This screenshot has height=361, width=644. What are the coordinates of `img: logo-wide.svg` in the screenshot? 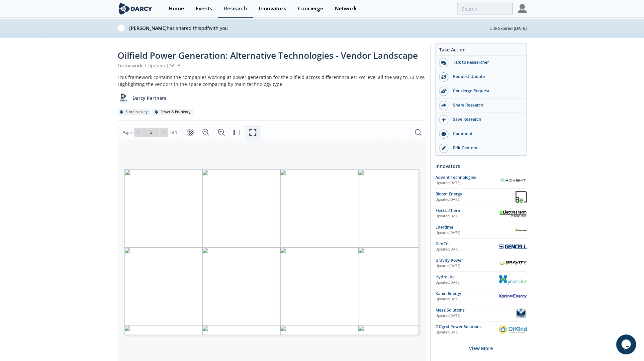 It's located at (135, 9).